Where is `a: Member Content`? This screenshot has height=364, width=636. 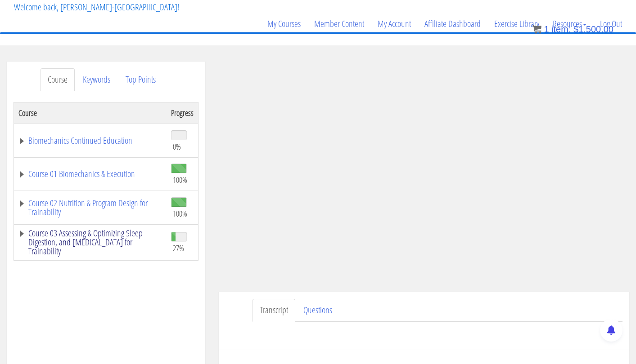
a: Member Content is located at coordinates (339, 24).